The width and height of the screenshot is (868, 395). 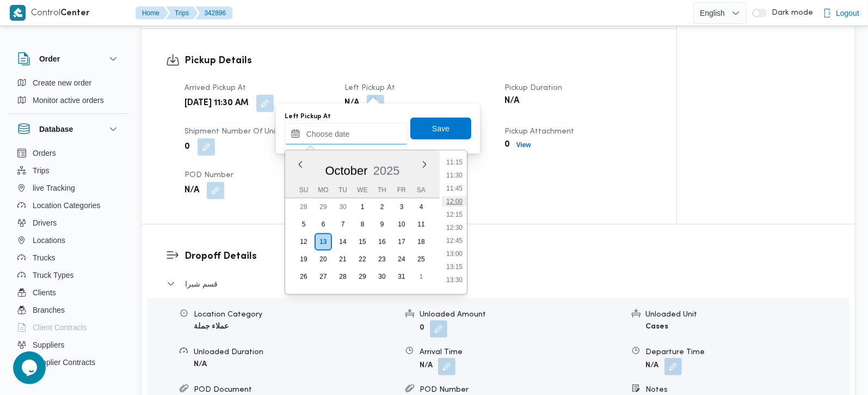 I want to click on span: Suppliers, so click(x=49, y=344).